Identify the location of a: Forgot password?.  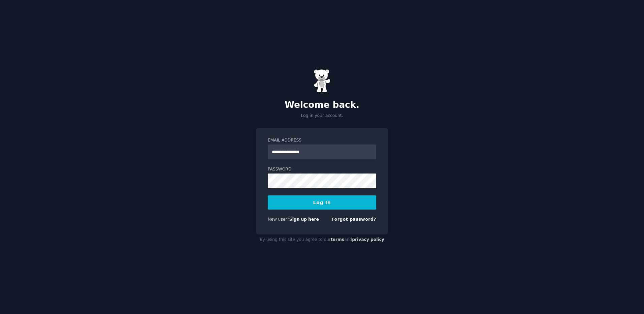
(354, 219).